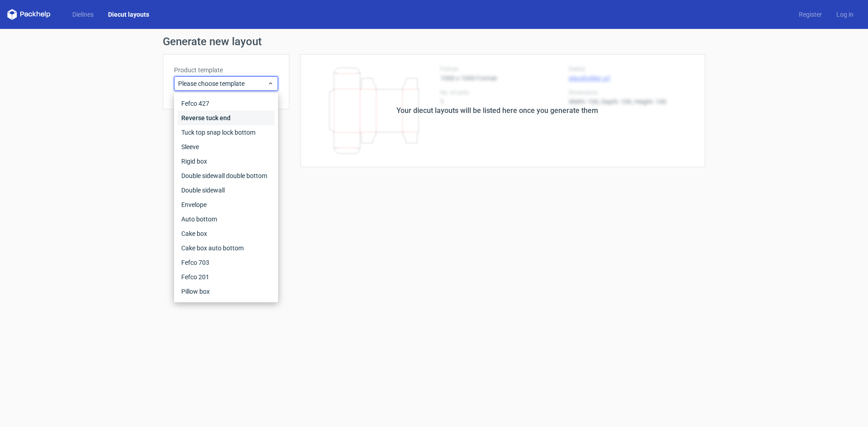  Describe the element at coordinates (226, 205) in the screenshot. I see `div: Envelope` at that location.